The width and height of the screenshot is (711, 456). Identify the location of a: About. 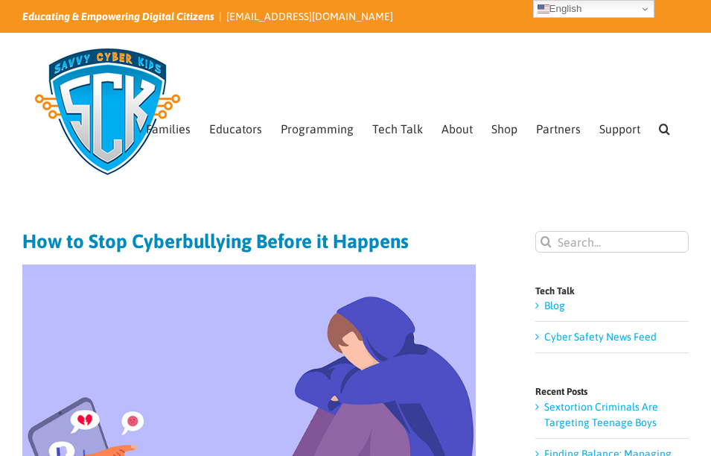
(457, 127).